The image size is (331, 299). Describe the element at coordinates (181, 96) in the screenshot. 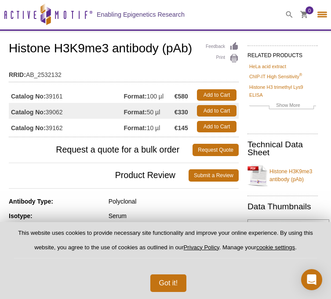

I see `strong: €580` at that location.